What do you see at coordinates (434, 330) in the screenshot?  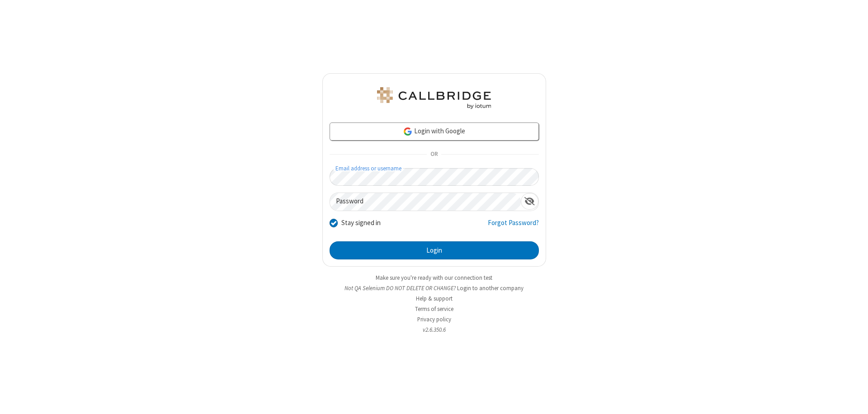 I see `li: v2.6.350.6` at bounding box center [434, 330].